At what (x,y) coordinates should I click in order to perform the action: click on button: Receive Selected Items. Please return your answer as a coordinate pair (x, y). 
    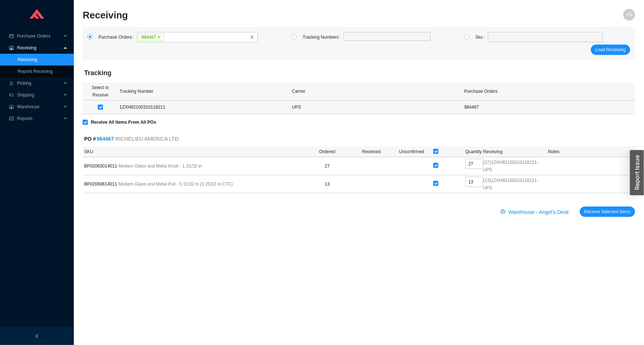
    Looking at the image, I should click on (608, 212).